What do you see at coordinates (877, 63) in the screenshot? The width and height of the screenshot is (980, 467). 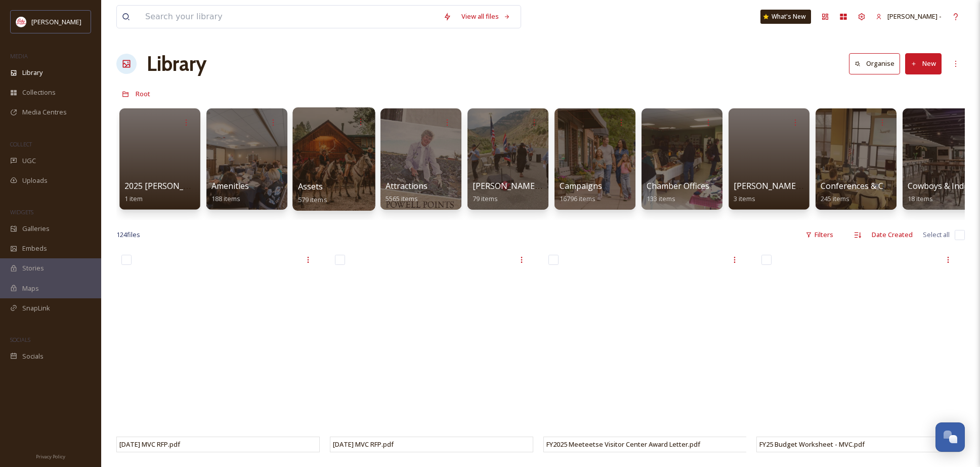 I see `a: Organise` at bounding box center [877, 63].